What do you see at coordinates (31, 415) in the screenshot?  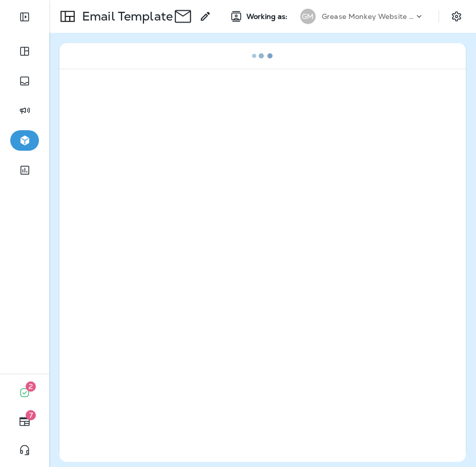 I see `span: 7` at bounding box center [31, 415].